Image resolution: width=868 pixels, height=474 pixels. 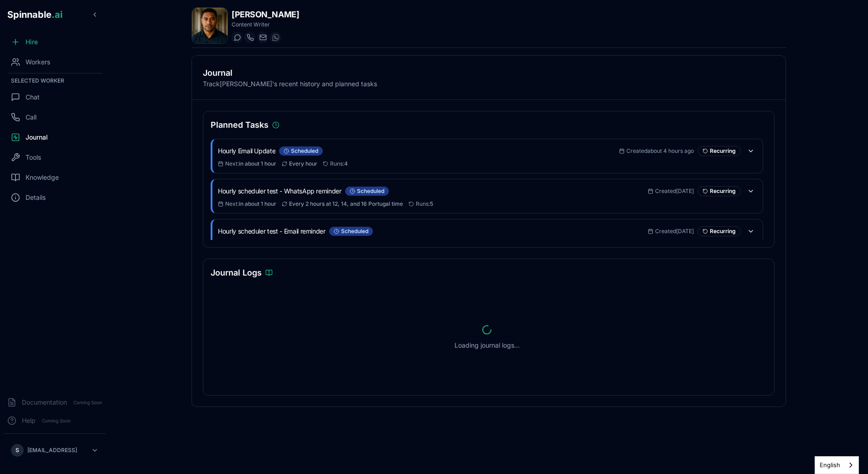 What do you see at coordinates (34, 14) in the screenshot?
I see `span: Spinnable` at bounding box center [34, 14].